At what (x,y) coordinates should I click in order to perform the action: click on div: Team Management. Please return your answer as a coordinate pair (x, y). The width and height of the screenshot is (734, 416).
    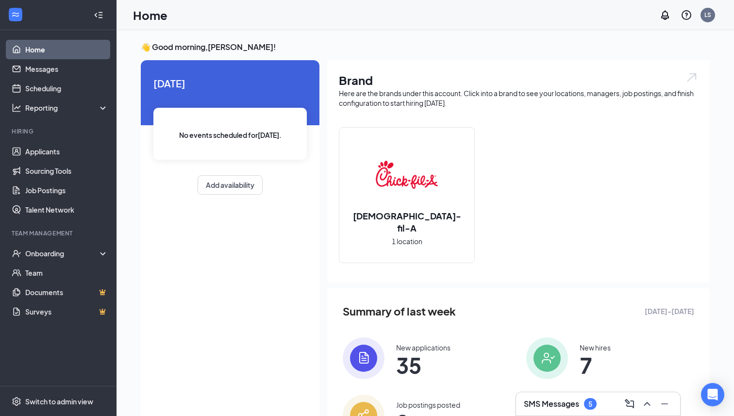
    Looking at the image, I should click on (59, 233).